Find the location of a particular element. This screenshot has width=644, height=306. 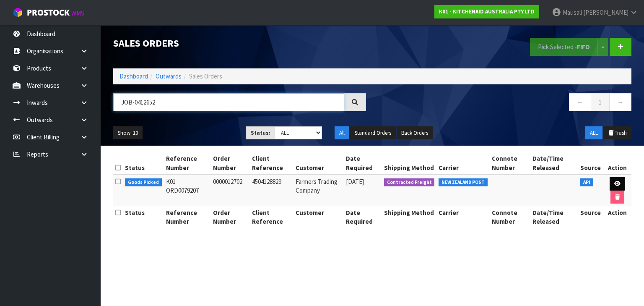

span: Sales Orders is located at coordinates (205, 76).